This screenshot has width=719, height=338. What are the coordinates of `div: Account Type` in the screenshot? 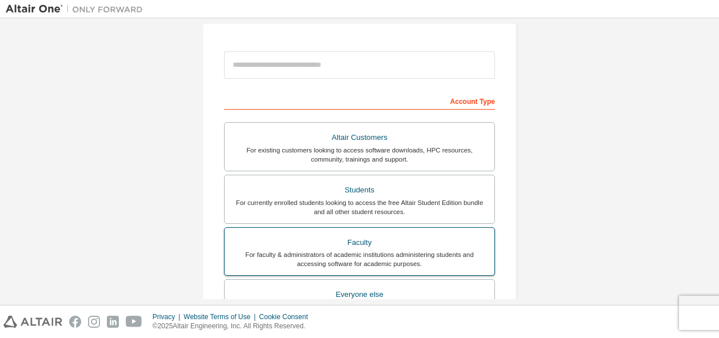 It's located at (359, 101).